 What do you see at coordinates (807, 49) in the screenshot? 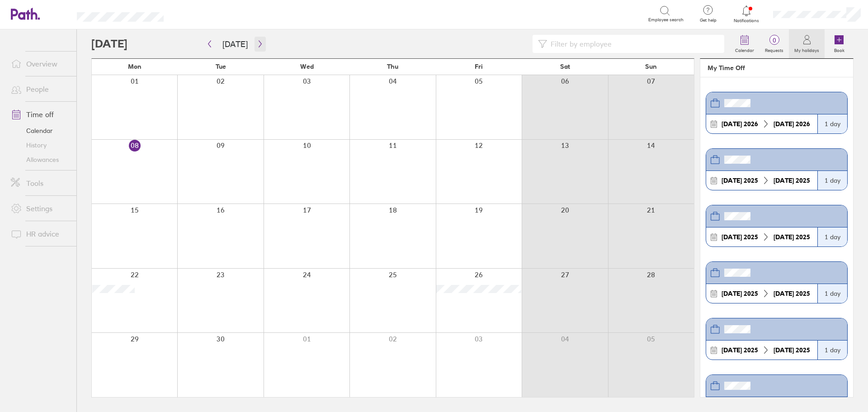
I see `label: My holidays` at bounding box center [807, 49].